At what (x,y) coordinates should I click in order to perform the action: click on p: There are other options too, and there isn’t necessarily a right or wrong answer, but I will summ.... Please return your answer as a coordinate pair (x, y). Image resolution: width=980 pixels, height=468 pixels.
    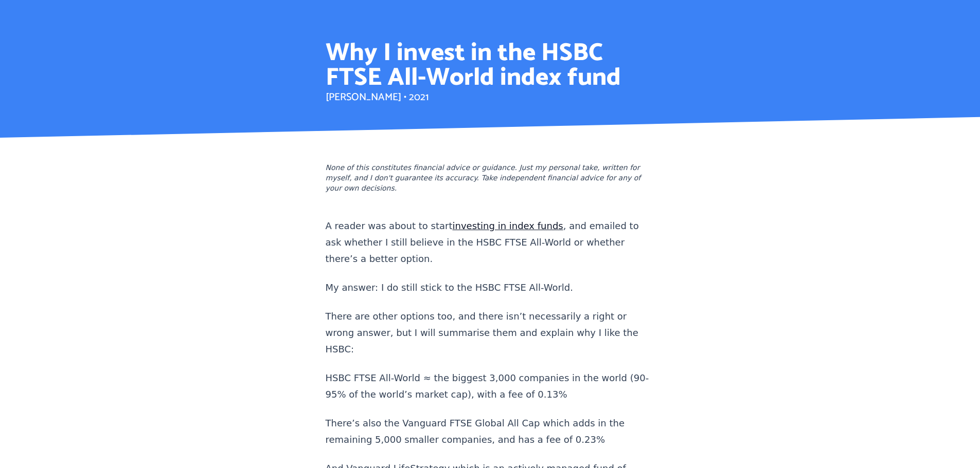
    Looking at the image, I should click on (490, 333).